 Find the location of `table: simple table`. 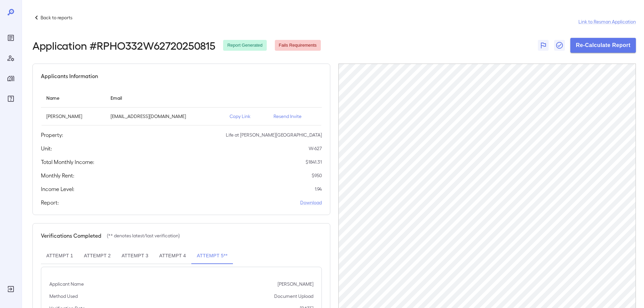

table: simple table is located at coordinates (181, 107).